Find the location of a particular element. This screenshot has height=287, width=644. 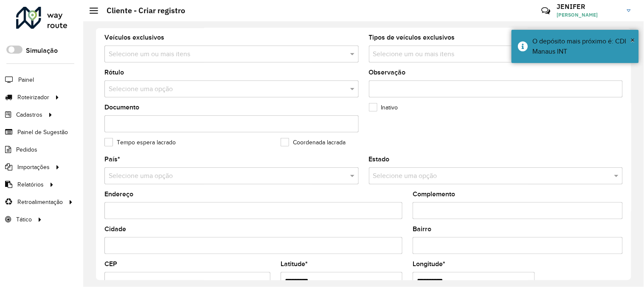

h3: JENIFER is located at coordinates (589, 6).